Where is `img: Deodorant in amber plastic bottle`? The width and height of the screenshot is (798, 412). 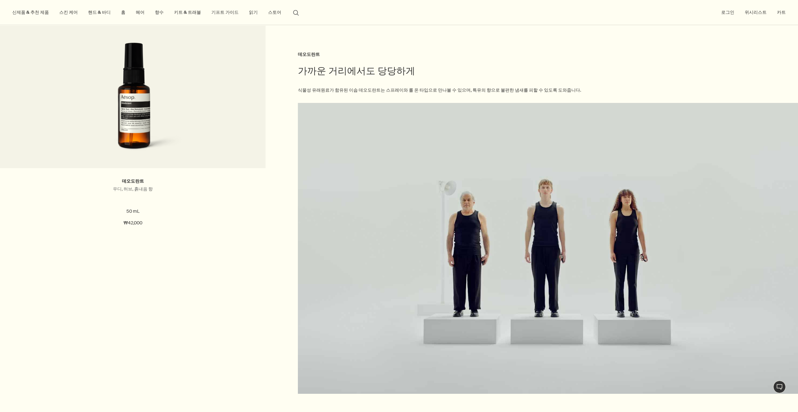
img: Deodorant in amber plastic bottle is located at coordinates (133, 101).